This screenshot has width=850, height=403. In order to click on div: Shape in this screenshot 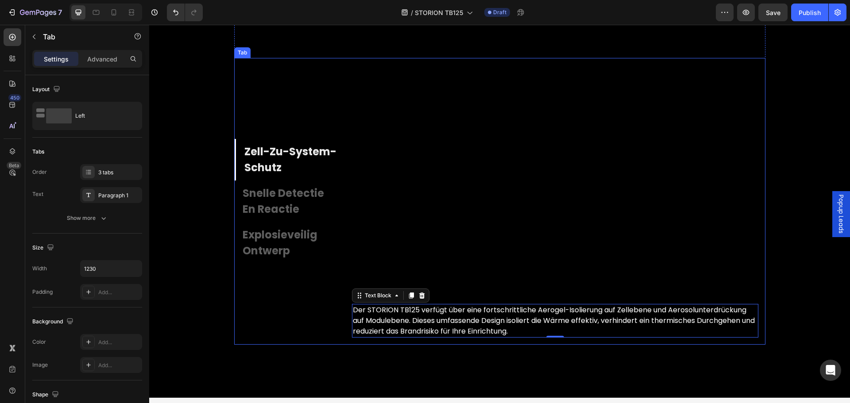, I will do `click(47, 395)`.